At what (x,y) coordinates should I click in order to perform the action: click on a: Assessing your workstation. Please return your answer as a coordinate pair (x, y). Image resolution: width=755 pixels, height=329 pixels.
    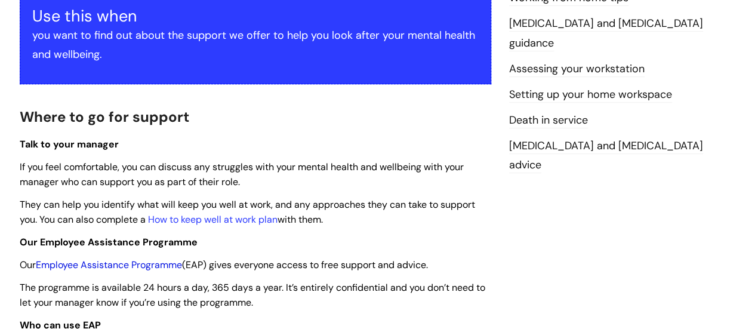
    Looking at the image, I should click on (577, 69).